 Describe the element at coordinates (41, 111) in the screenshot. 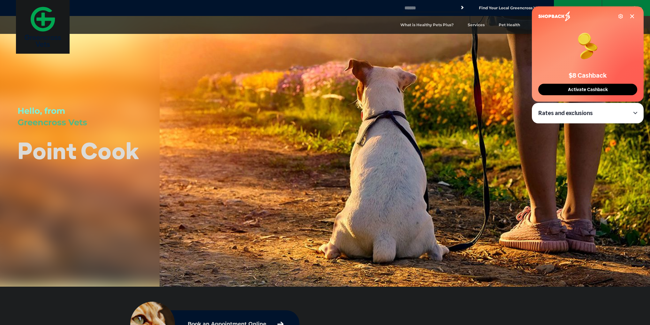

I see `span: Hello, from` at that location.